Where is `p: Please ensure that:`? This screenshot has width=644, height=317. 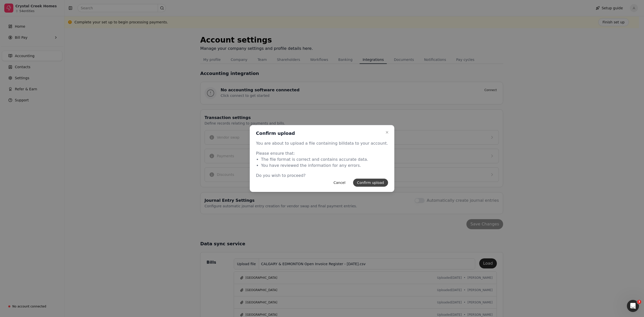
p: Please ensure that: is located at coordinates (322, 153).